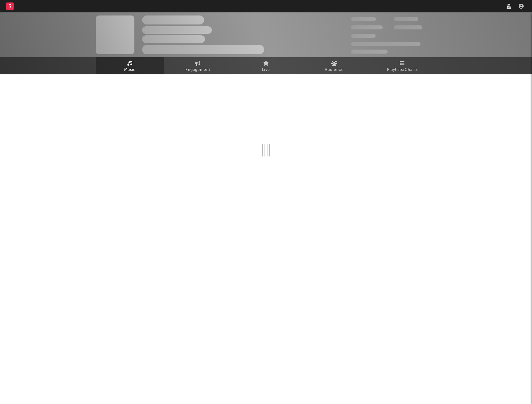 Image resolution: width=532 pixels, height=404 pixels. Describe the element at coordinates (266, 66) in the screenshot. I see `a: Live` at that location.